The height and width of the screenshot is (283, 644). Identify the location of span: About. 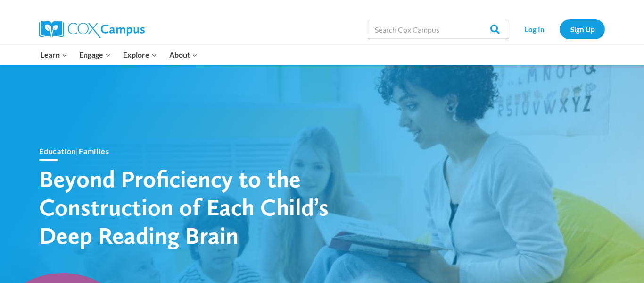
(183, 55).